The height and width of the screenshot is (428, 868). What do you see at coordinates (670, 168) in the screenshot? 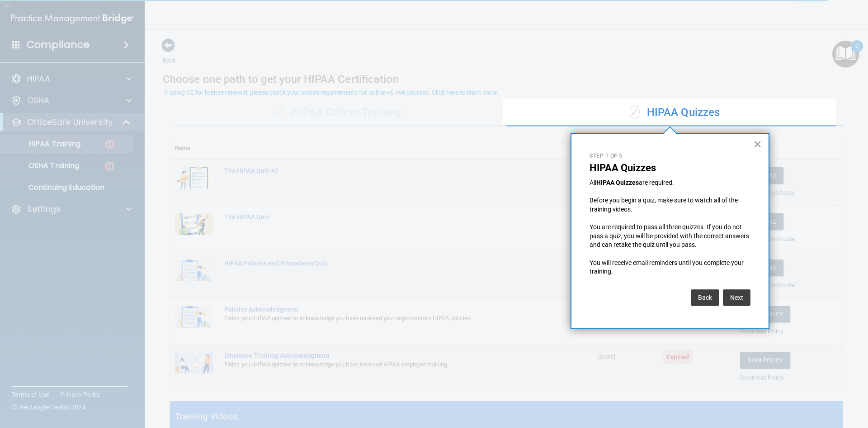
I see `p: HIPAA Quizzes` at bounding box center [670, 168].